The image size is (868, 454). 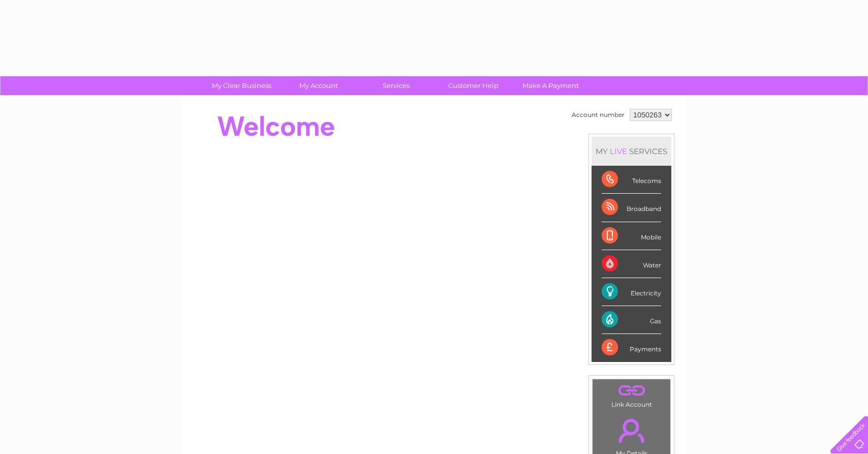 I want to click on div: Water, so click(x=631, y=264).